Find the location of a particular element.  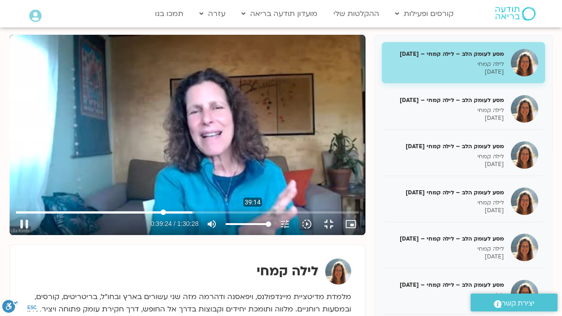

a: מועדון תודעה בריאה is located at coordinates (279, 14).